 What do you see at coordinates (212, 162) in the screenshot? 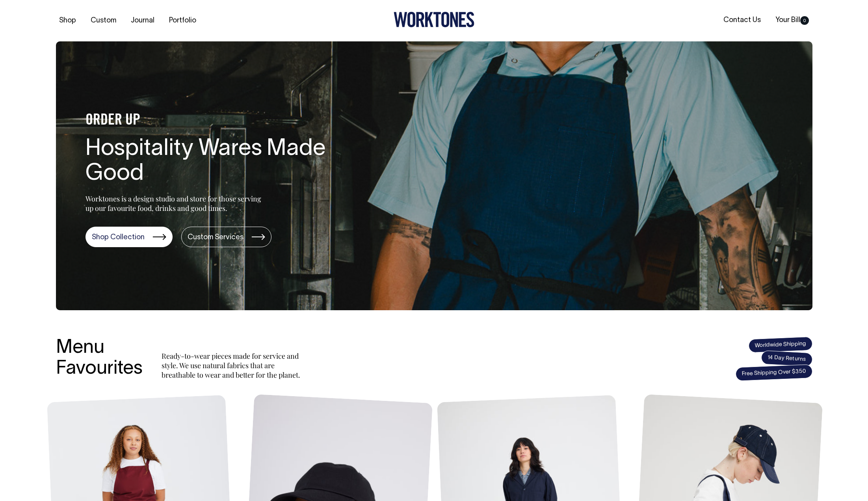
I see `h1: Hospitality Wares Made Good` at bounding box center [212, 162].